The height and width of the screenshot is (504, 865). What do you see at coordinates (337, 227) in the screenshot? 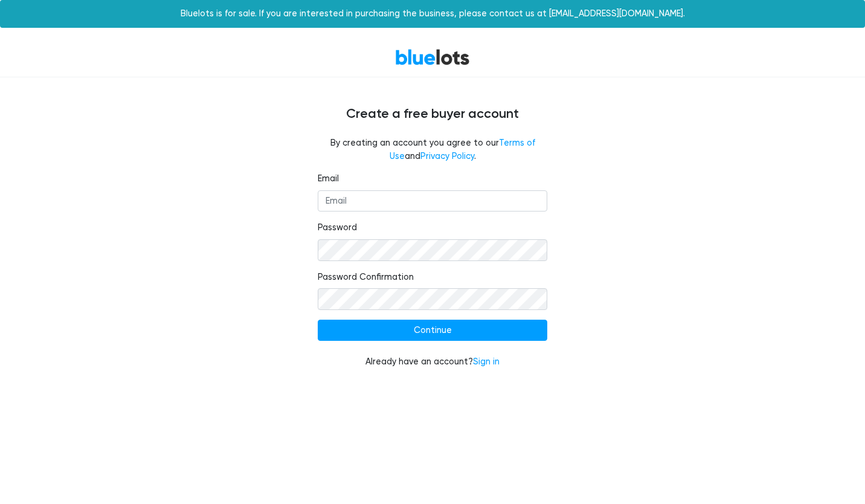
I see `label: Password` at bounding box center [337, 227].